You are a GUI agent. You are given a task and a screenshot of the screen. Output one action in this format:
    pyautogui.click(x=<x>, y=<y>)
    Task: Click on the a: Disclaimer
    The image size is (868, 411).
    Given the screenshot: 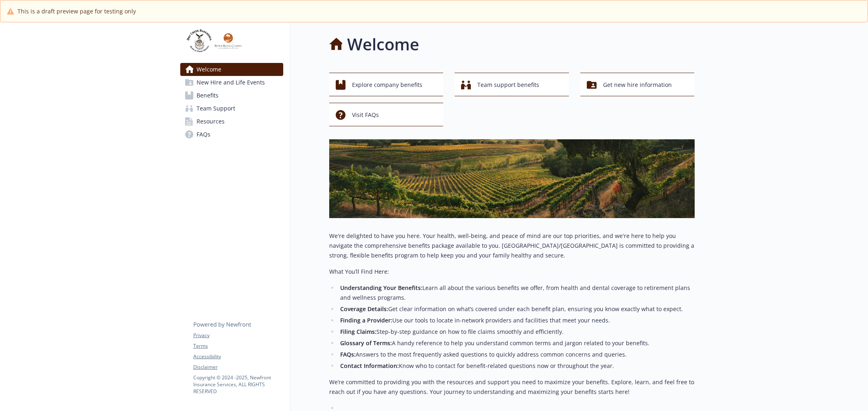 What is the action you would take?
    pyautogui.click(x=238, y=367)
    